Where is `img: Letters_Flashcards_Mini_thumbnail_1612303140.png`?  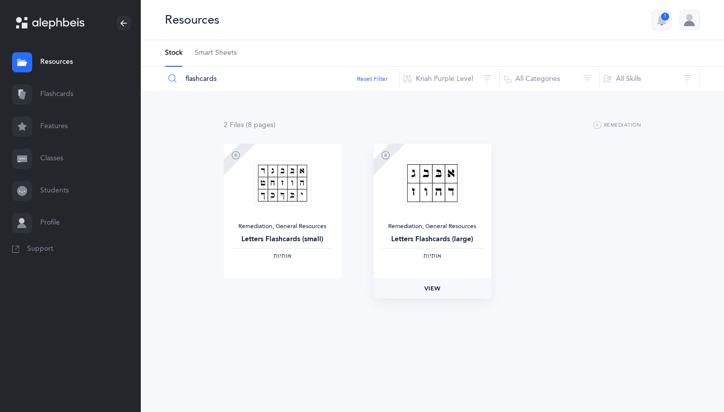
img: Letters_Flashcards_Mini_thumbnail_1612303140.png is located at coordinates (282, 183).